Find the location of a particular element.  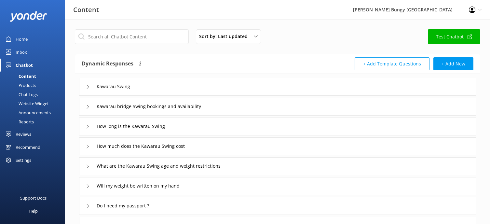

div: Recommend is located at coordinates (28, 147).